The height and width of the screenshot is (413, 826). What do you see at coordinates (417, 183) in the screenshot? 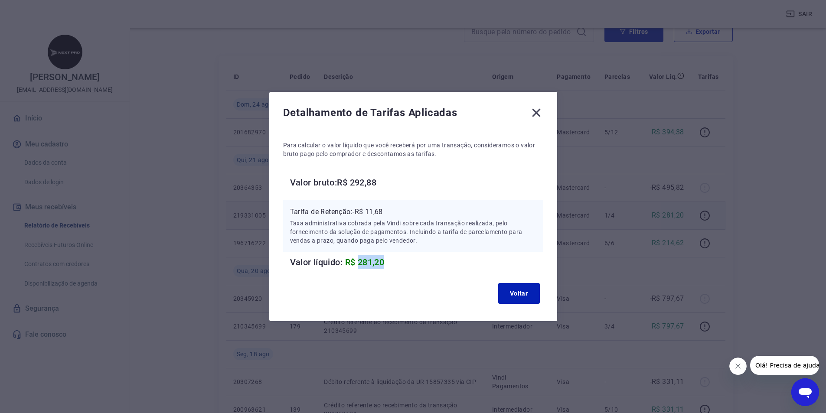
I see `h6: Valor bruto: R$ 292,88` at bounding box center [417, 183].